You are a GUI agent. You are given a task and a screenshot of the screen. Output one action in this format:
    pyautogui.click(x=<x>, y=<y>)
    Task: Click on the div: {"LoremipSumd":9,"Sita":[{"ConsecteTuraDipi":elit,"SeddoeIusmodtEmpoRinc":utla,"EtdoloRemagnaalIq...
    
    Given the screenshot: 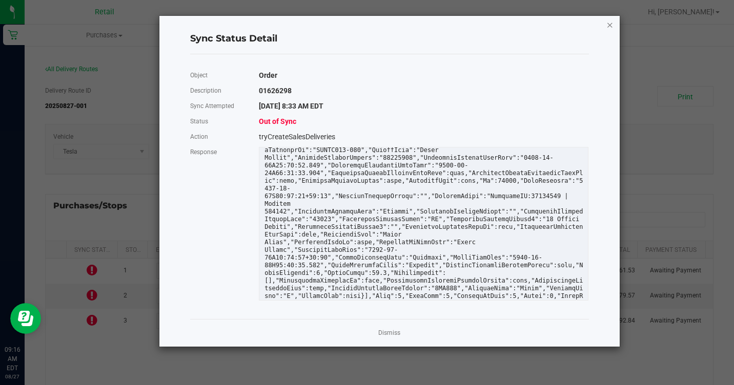 What is the action you would take?
    pyautogui.click(x=423, y=212)
    